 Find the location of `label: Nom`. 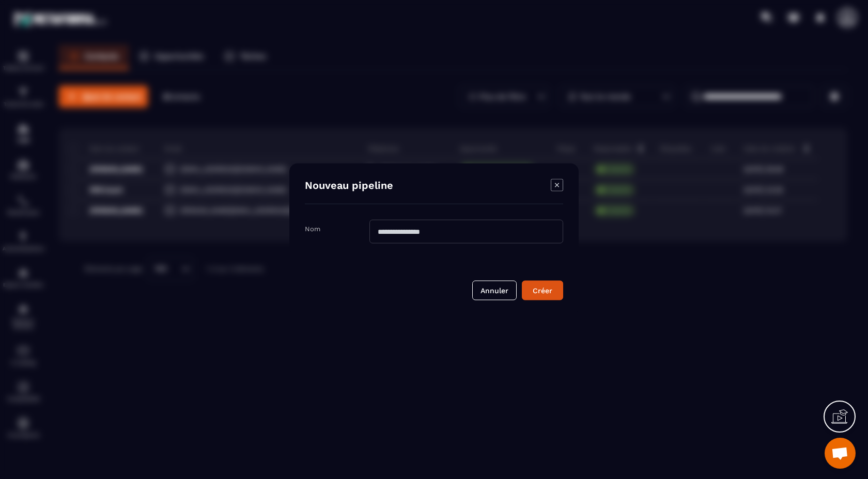

label: Nom is located at coordinates (313, 229).